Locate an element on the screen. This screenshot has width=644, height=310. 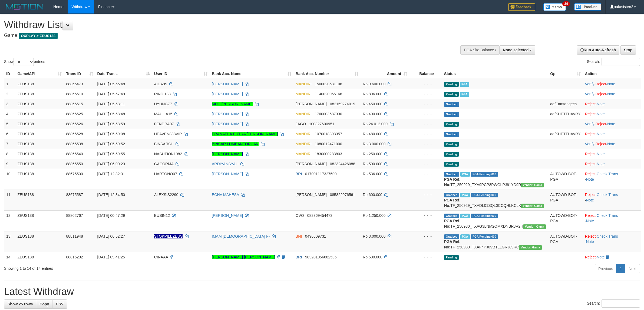
span: 88675587 is located at coordinates (75, 195).